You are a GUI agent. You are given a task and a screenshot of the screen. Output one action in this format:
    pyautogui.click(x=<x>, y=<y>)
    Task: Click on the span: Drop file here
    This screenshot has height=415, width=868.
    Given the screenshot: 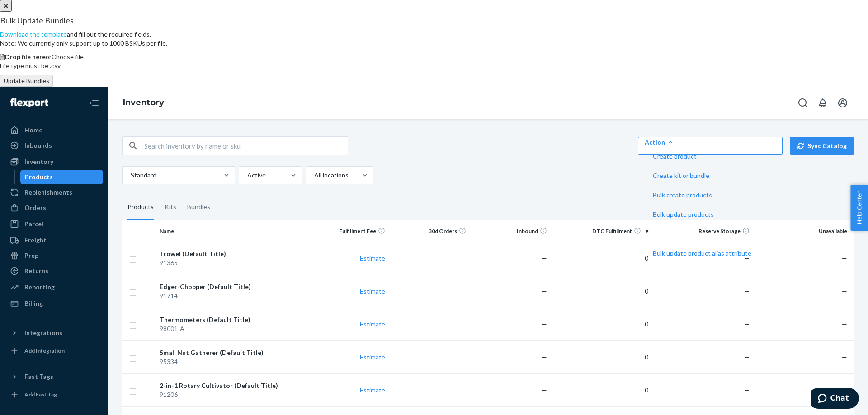 What is the action you would take?
    pyautogui.click(x=26, y=57)
    